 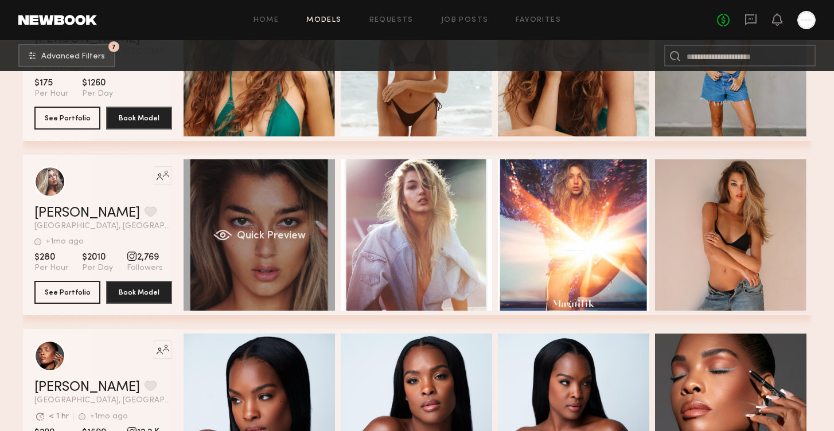 I want to click on span: $1260, so click(x=98, y=83).